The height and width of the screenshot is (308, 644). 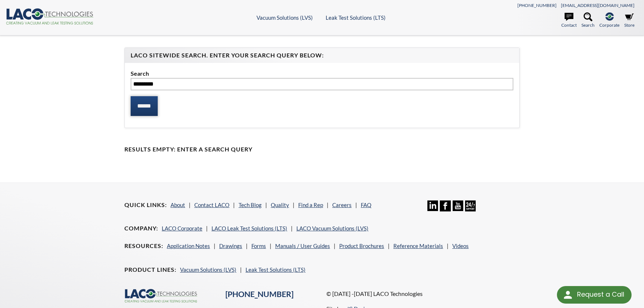 I want to click on a: LACO Vacuum Solutions (LVS), so click(x=332, y=228).